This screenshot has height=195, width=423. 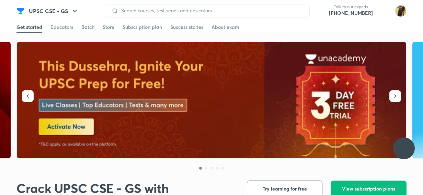 What do you see at coordinates (142, 27) in the screenshot?
I see `a: Subscription plan` at bounding box center [142, 27].